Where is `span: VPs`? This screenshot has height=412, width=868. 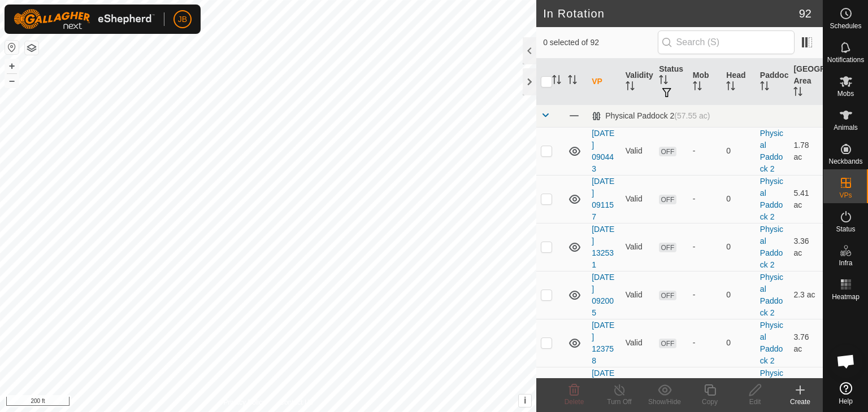 span: VPs is located at coordinates (846, 196).